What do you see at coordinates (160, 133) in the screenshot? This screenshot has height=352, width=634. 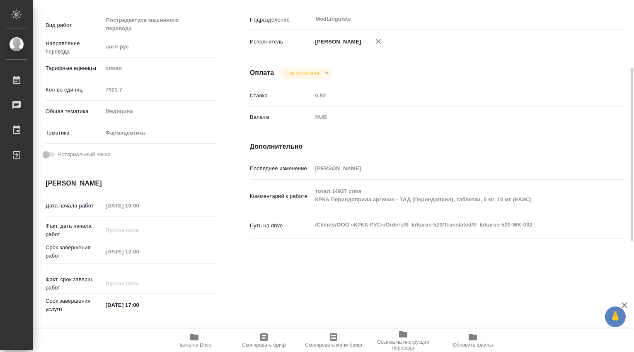 I see `div: Фармацевтика` at bounding box center [160, 133].